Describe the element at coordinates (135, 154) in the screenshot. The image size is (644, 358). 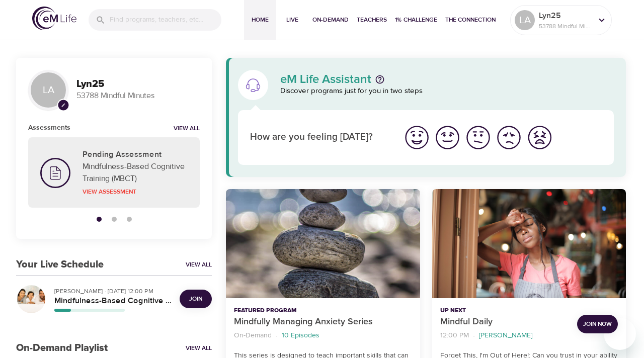
I see `h5: Pending Assessment` at that location.